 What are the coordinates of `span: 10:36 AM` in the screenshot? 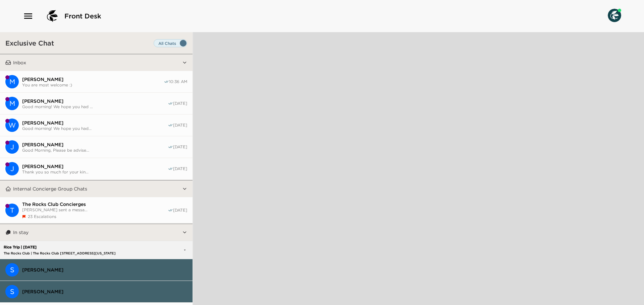 It's located at (178, 82).